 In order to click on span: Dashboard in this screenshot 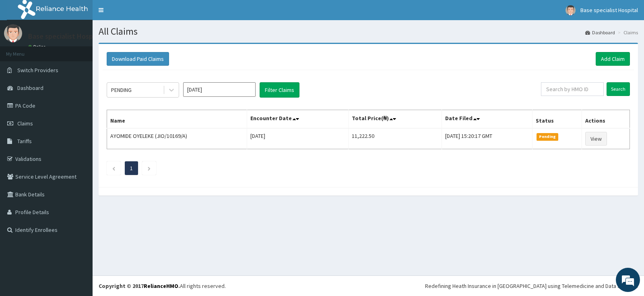, I will do `click(30, 88)`.